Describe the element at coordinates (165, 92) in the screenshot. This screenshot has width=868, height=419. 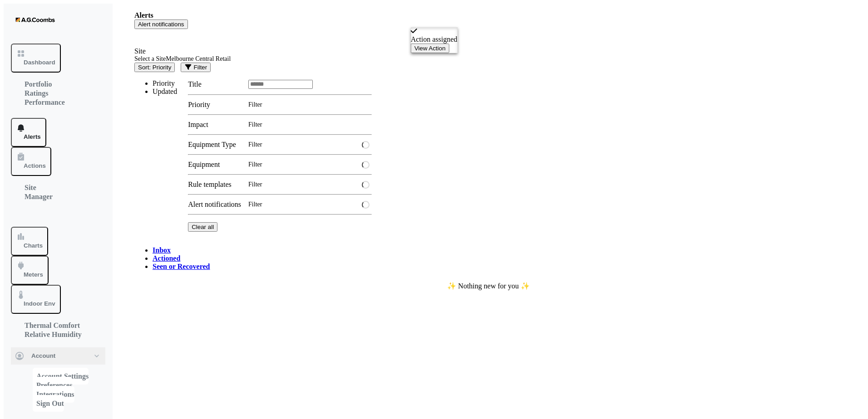
I see `li: Updated` at that location.